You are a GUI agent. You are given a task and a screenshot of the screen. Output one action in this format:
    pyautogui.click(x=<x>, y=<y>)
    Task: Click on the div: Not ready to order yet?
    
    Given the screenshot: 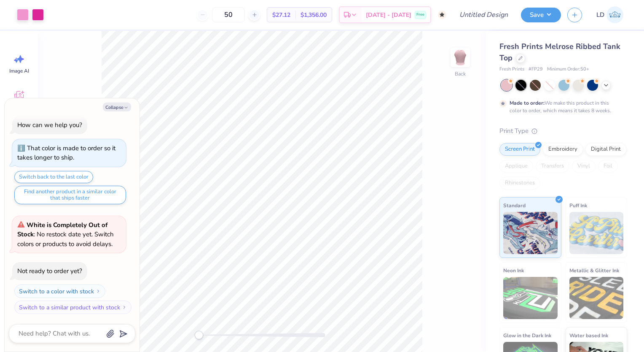 What is the action you would take?
    pyautogui.click(x=50, y=271)
    